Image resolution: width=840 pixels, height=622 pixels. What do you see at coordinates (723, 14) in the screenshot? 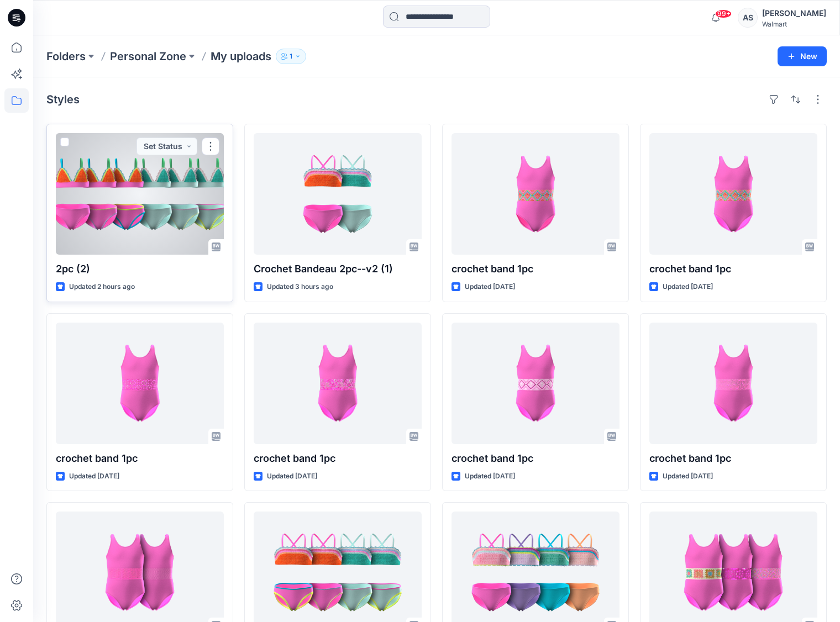
I see `span: 99+` at bounding box center [723, 14].